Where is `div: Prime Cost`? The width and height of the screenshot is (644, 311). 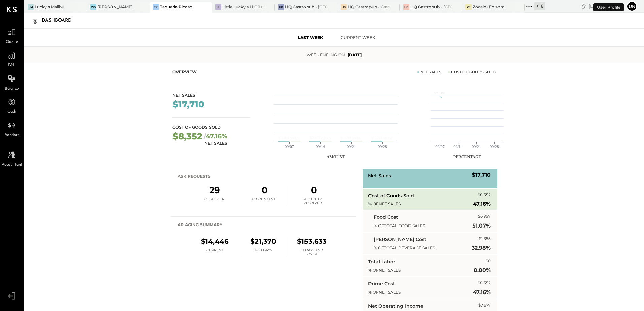
div: Prime Cost is located at coordinates (382, 284).